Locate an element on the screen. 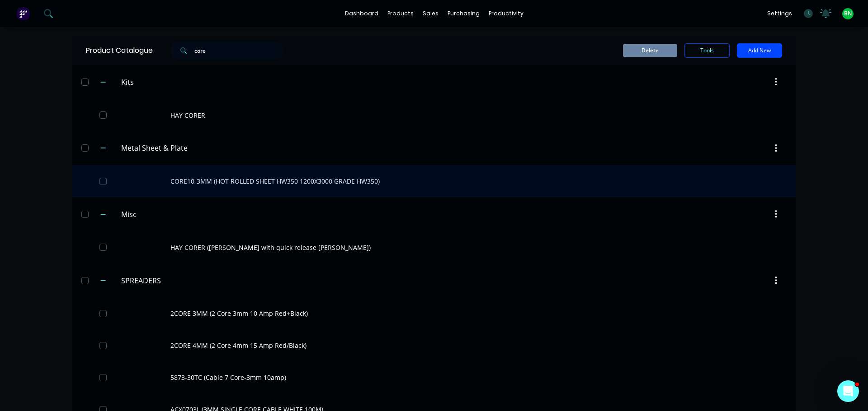  input: Search... is located at coordinates (239, 50).